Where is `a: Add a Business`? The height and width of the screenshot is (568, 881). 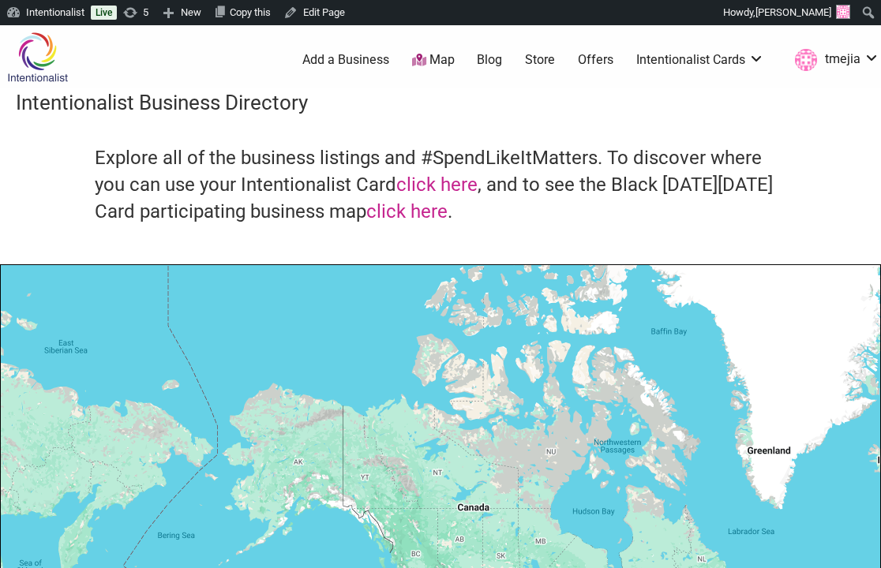
a: Add a Business is located at coordinates (346, 60).